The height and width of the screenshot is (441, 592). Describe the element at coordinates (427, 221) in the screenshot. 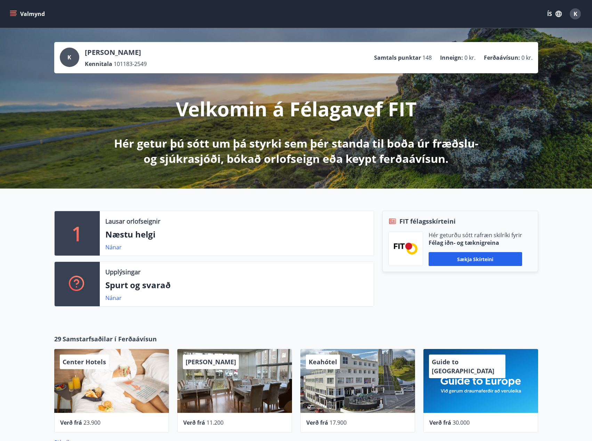

I see `span: FIT félagsskírteini` at that location.